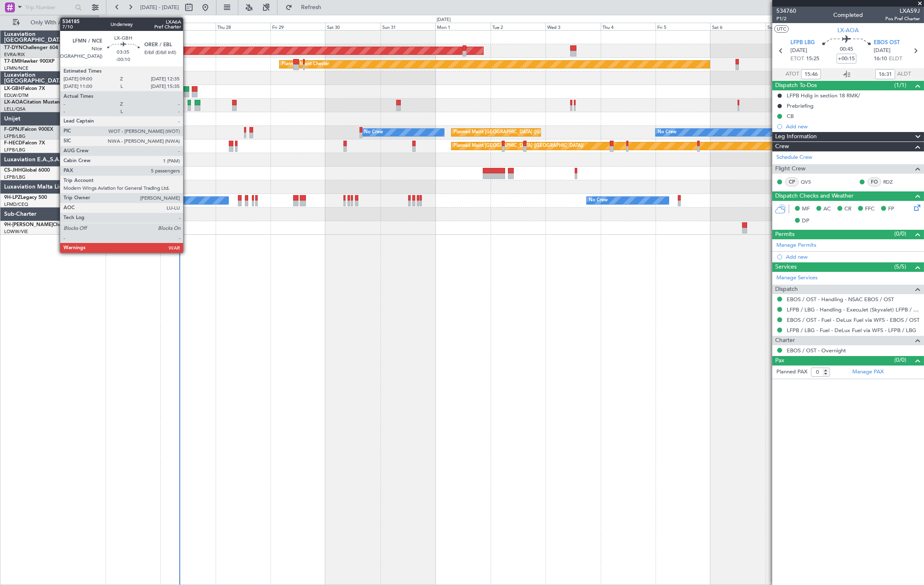 Image resolution: width=924 pixels, height=585 pixels. Describe the element at coordinates (787, 11) in the screenshot. I see `span: 534760` at that location.